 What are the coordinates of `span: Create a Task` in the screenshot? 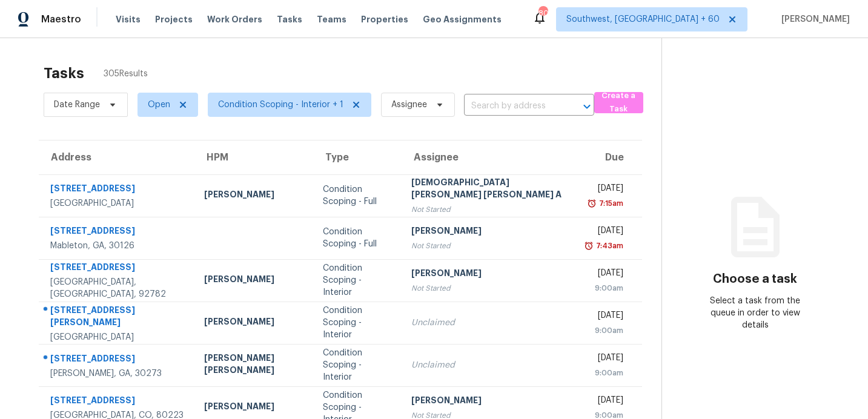 It's located at (618, 103).